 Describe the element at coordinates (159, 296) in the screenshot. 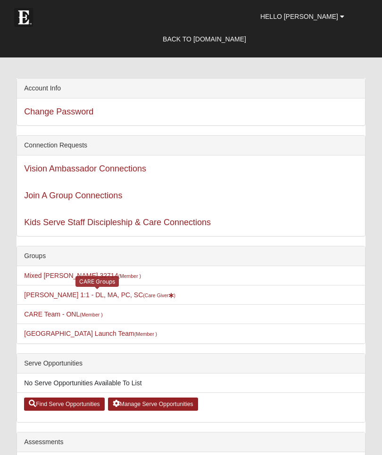

I see `small: (Care Giver )` at that location.